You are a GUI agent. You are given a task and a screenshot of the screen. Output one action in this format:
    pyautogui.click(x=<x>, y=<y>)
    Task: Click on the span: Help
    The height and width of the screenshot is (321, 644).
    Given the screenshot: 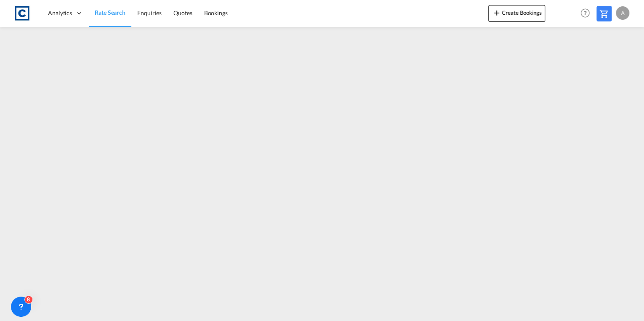 What is the action you would take?
    pyautogui.click(x=585, y=13)
    